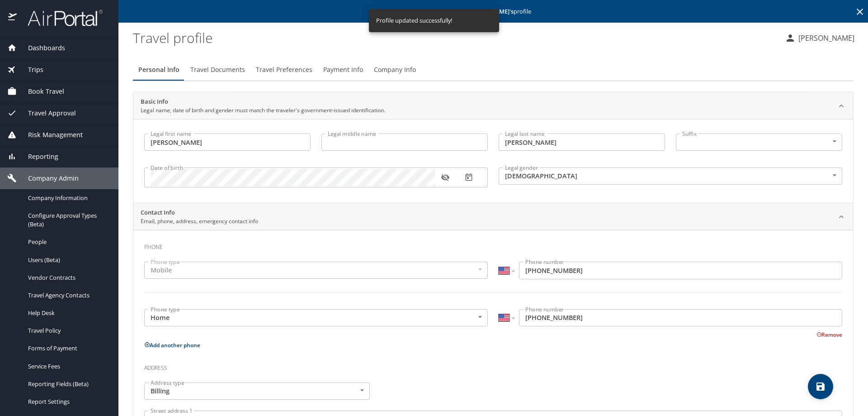  I want to click on div: Profile updated successfully!, so click(414, 20).